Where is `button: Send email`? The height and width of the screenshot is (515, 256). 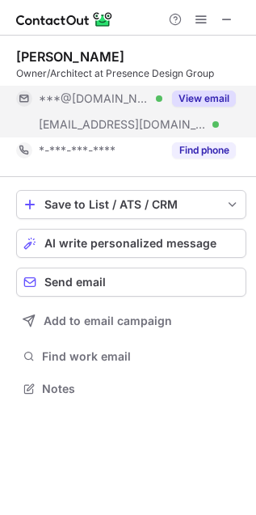 button: Send email is located at coordinates (131, 282).